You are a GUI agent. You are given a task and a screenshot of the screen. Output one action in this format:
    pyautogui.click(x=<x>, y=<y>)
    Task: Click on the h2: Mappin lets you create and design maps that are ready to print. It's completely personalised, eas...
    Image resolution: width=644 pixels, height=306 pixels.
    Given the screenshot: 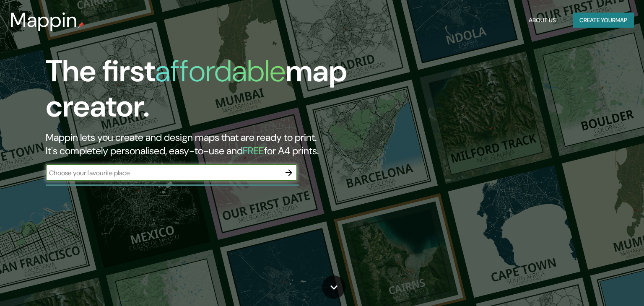 What is the action you would take?
    pyautogui.click(x=207, y=144)
    